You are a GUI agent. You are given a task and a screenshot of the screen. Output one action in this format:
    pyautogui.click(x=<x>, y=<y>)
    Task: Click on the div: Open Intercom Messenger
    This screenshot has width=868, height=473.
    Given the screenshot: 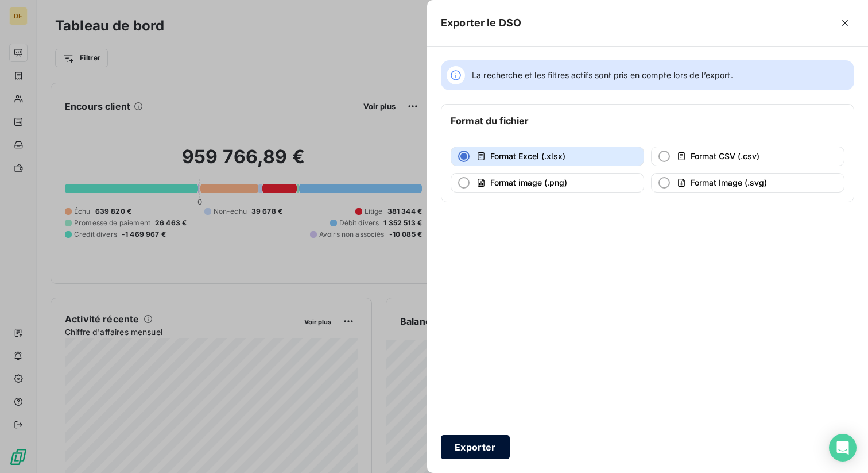 What is the action you would take?
    pyautogui.click(x=843, y=447)
    